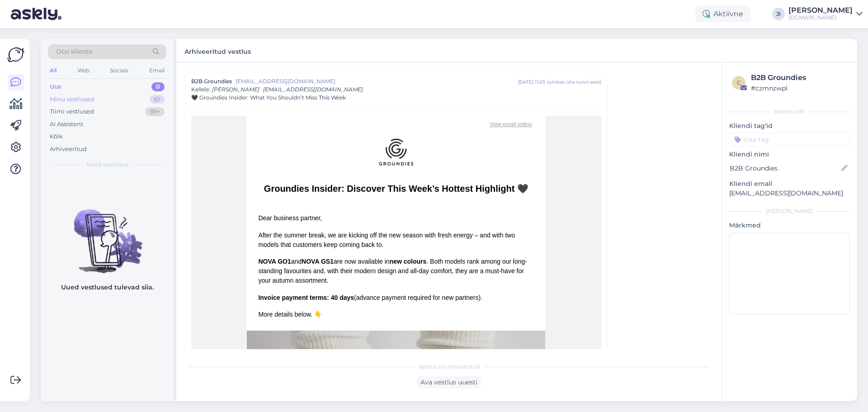 The width and height of the screenshot is (868, 412). What do you see at coordinates (799, 78) in the screenshot?
I see `div: B2B Groundies` at bounding box center [799, 78].